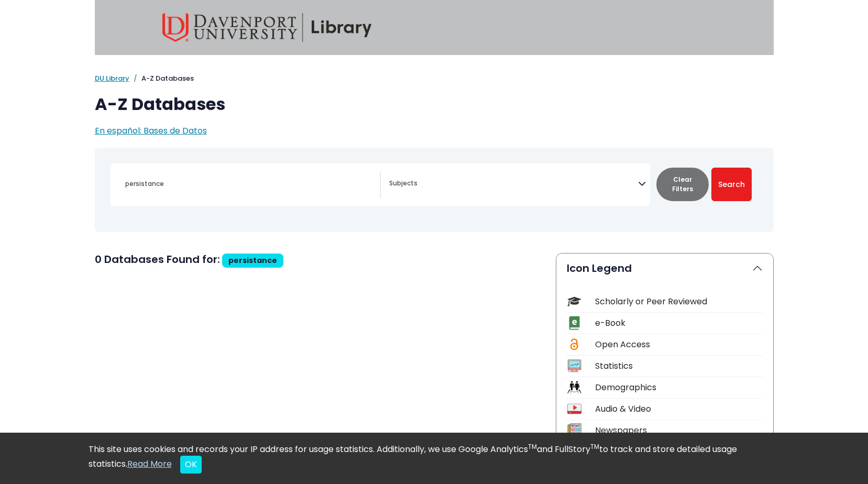 Image resolution: width=868 pixels, height=484 pixels. What do you see at coordinates (679, 345) in the screenshot?
I see `div: Open Access` at bounding box center [679, 345].